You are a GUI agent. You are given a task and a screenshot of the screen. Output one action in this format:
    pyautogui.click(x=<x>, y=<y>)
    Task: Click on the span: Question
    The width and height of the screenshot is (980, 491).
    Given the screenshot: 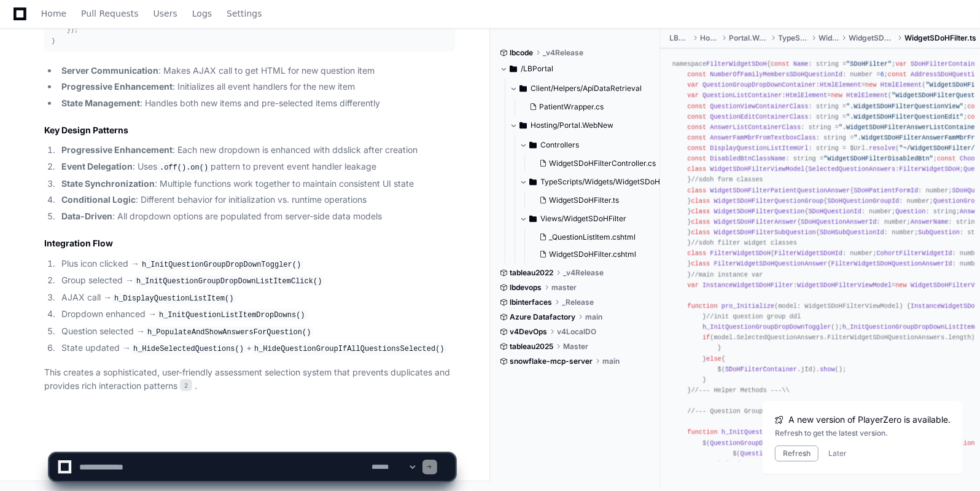 What is the action you would take?
    pyautogui.click(x=910, y=211)
    